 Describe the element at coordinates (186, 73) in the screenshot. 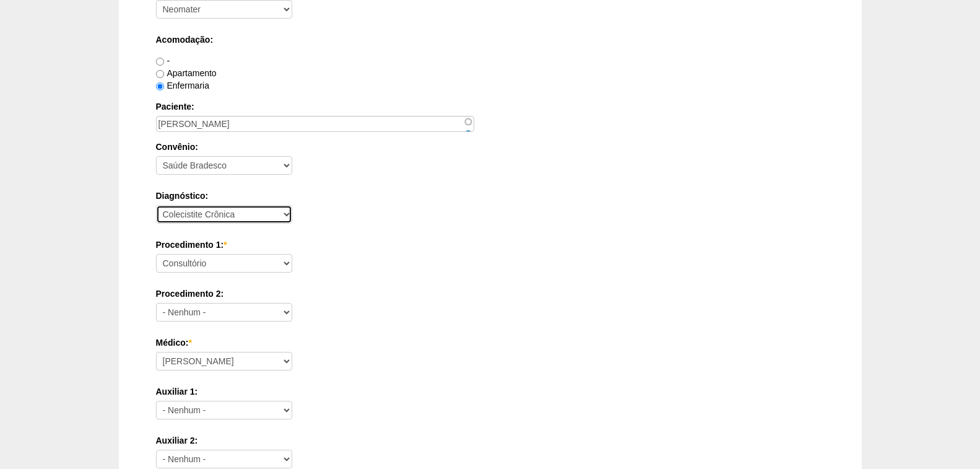

I see `label: Apartamento` at that location.